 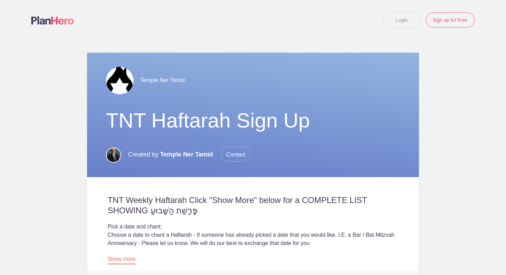 I want to click on div: Choose a date to chant a Haftarah - If someone has already picked a date that you would like, I.E..., so click(x=253, y=239).